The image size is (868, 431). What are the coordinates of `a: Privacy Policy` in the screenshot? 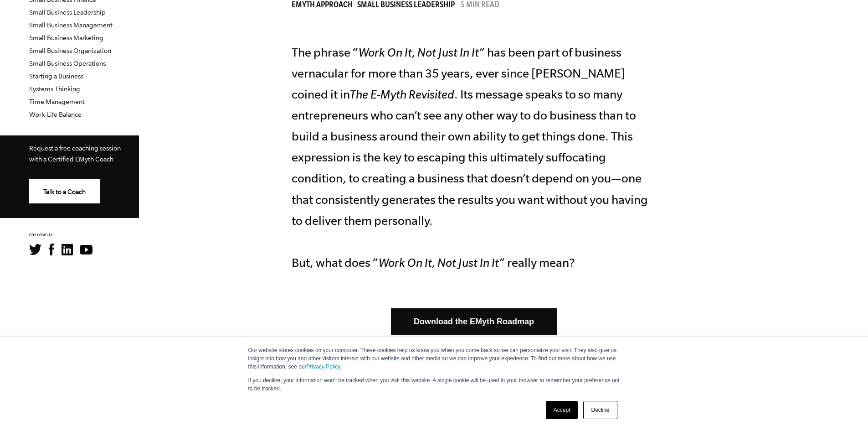 It's located at (323, 366).